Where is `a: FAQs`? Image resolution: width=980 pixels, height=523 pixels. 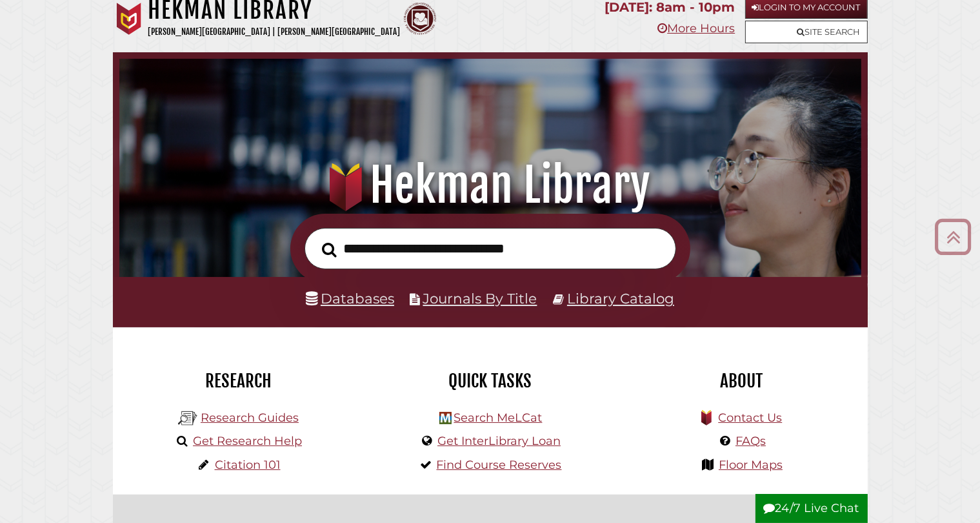
a: FAQs is located at coordinates (751, 441).